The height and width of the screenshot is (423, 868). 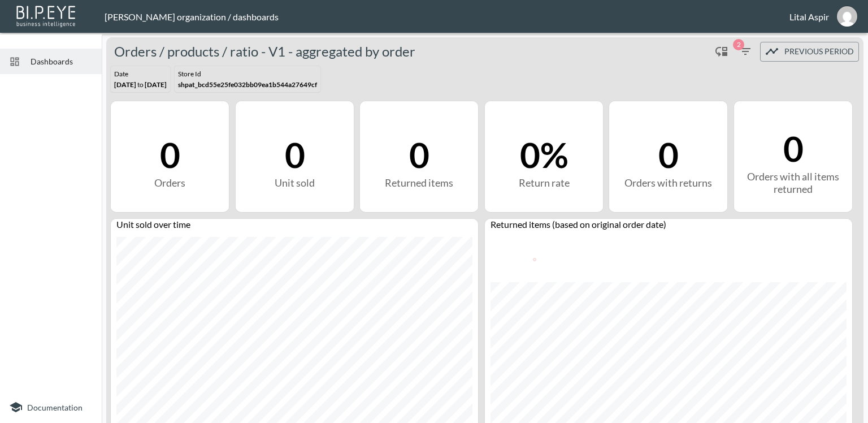 I want to click on div: Unit sold, so click(x=295, y=183).